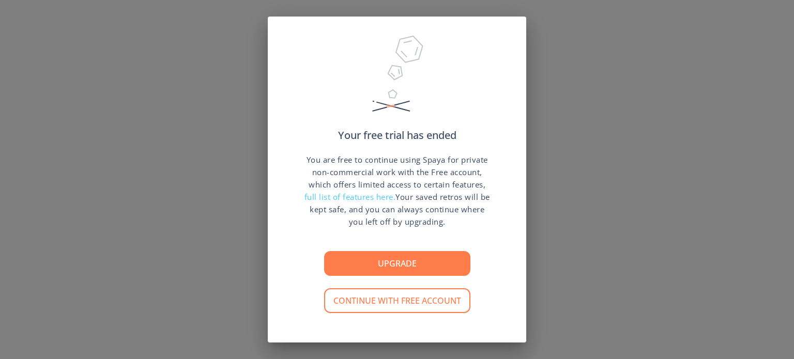  Describe the element at coordinates (397, 191) in the screenshot. I see `p: You are free to continue using Spaya for private non-commercial work with the Free account, which...` at that location.